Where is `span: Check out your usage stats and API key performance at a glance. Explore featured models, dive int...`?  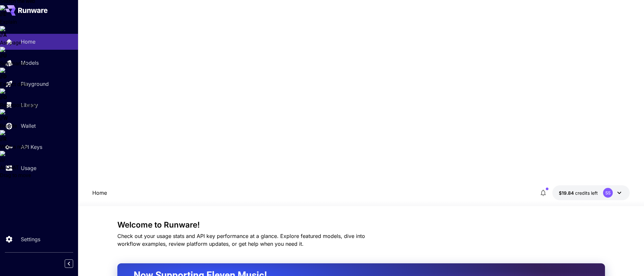
span: Check out your usage stats and API key performance at a glance. Explore featured models, dive int... is located at coordinates (241, 240).